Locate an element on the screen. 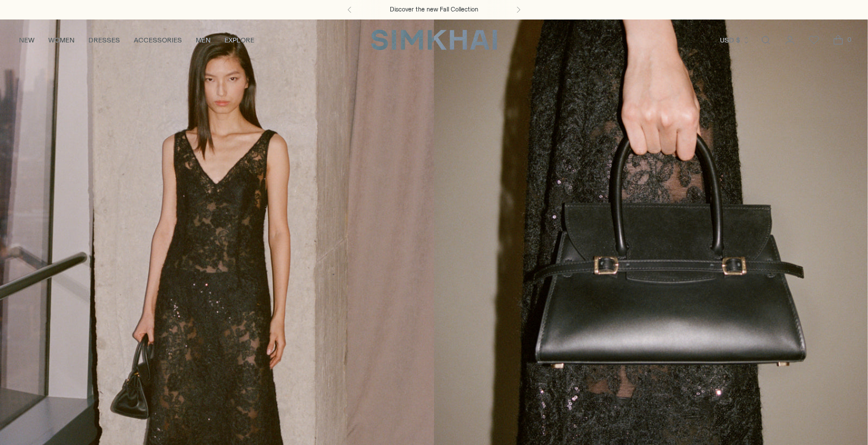 This screenshot has height=445, width=868. a: MEN is located at coordinates (203, 40).